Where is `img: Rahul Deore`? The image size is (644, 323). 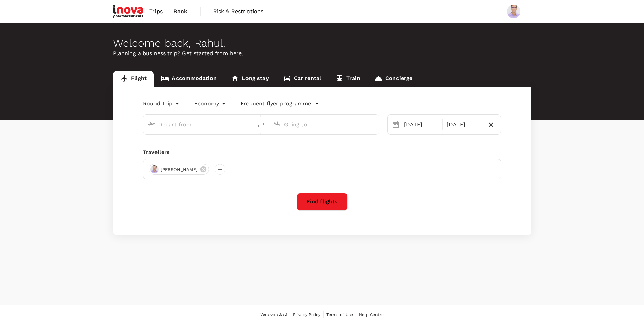 img: Rahul Deore is located at coordinates (514, 12).